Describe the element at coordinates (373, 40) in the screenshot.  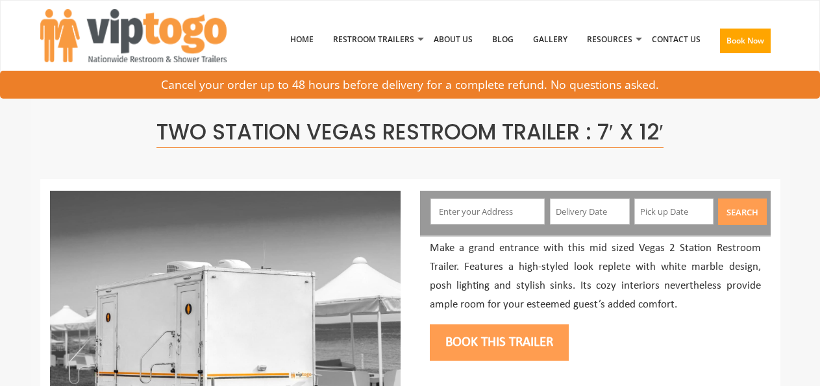
I see `a: Restroom Trailers` at that location.